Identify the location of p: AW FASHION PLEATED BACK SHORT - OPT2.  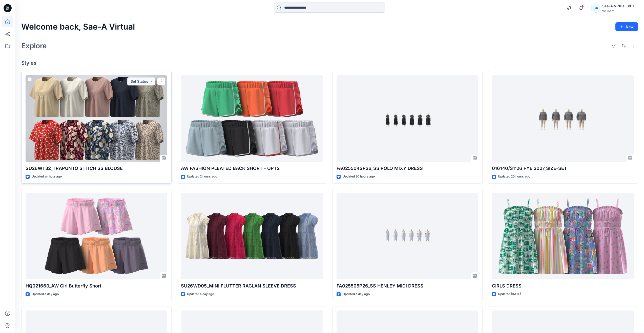
(252, 168).